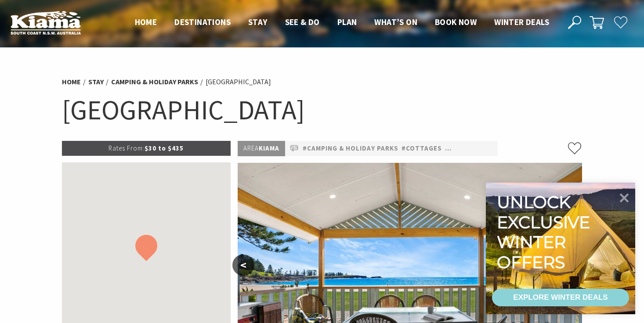 The image size is (644, 323). What do you see at coordinates (155, 82) in the screenshot?
I see `a: Camping & Holiday Parks` at bounding box center [155, 82].